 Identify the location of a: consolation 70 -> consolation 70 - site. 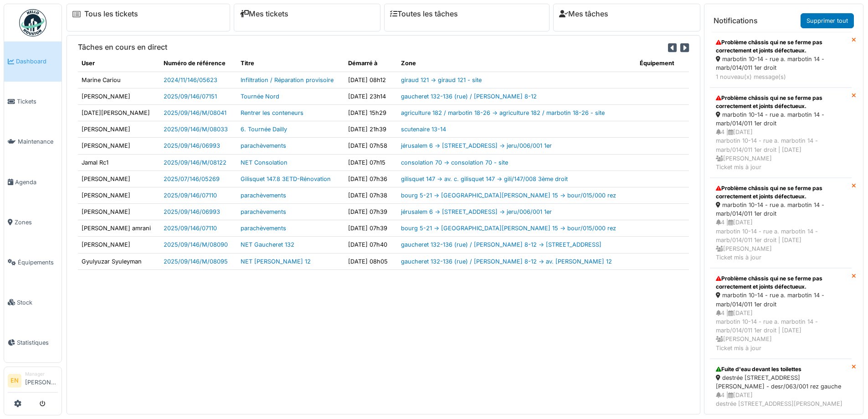
(455, 162).